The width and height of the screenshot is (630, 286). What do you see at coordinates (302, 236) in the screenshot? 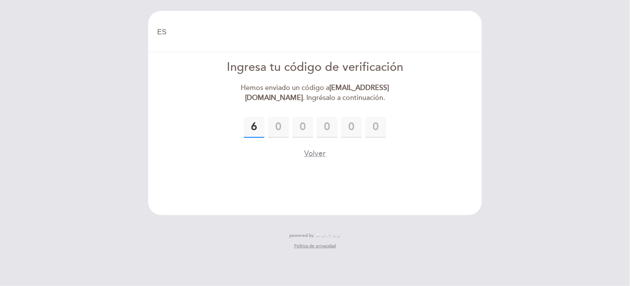
I see `span: powered by` at bounding box center [302, 236].